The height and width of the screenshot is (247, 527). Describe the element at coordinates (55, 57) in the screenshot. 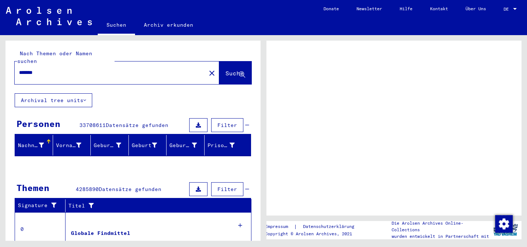

I see `mat-label: Nach Themen oder Namen suchen` at that location.